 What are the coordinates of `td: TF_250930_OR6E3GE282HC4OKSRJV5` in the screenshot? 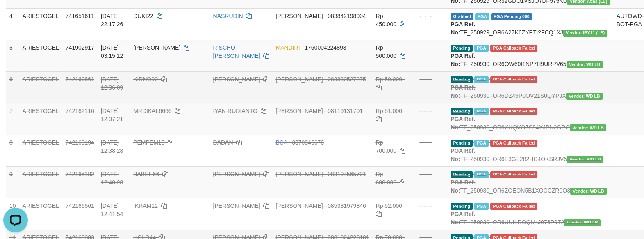 It's located at (530, 150).